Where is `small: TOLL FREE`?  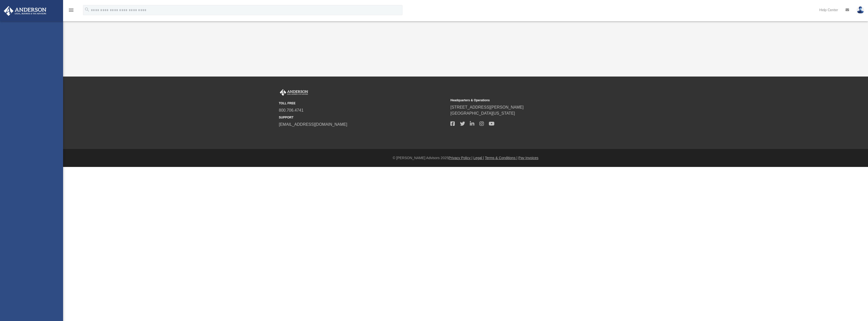
small: TOLL FREE is located at coordinates (363, 103).